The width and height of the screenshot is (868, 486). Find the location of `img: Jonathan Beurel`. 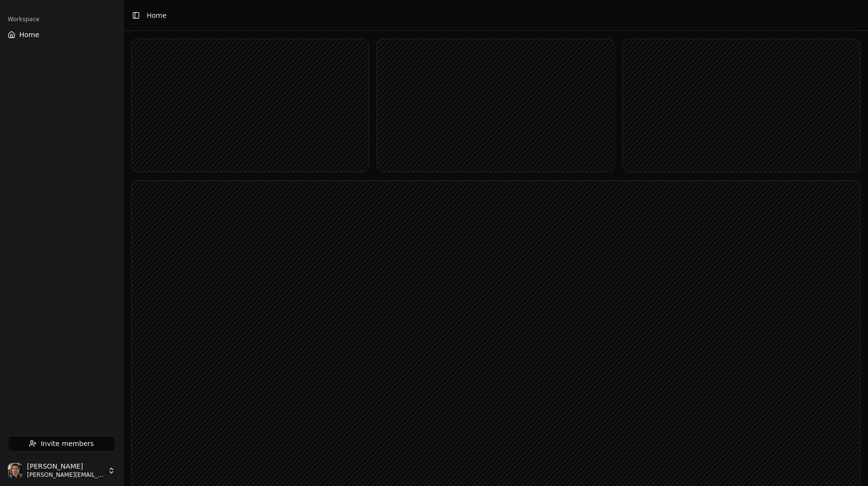

img: Jonathan Beurel is located at coordinates (15, 471).